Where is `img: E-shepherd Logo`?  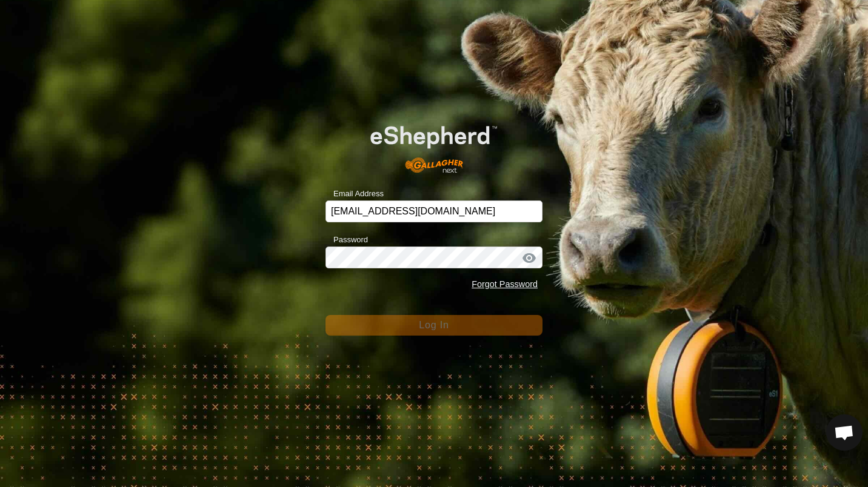
img: E-shepherd Logo is located at coordinates (434, 145).